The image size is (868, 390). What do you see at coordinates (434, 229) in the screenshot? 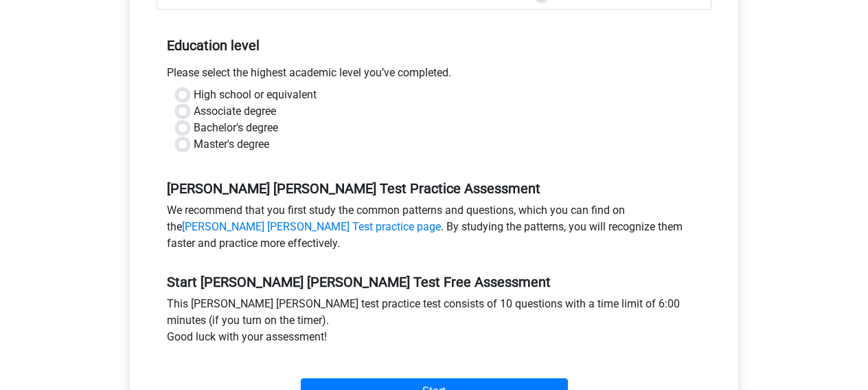
I see `div: We recommend that you first study the common patterns and questions, which you can find on the . ...` at bounding box center [434, 229].